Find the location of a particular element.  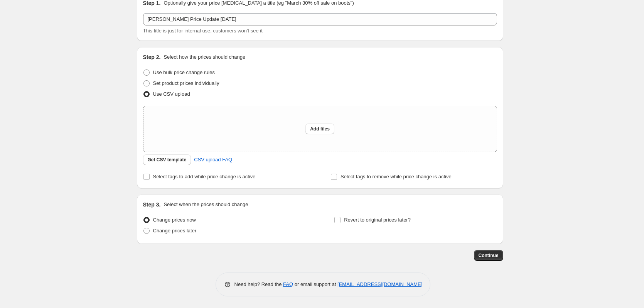

p: Select how the prices should change is located at coordinates (204, 57).